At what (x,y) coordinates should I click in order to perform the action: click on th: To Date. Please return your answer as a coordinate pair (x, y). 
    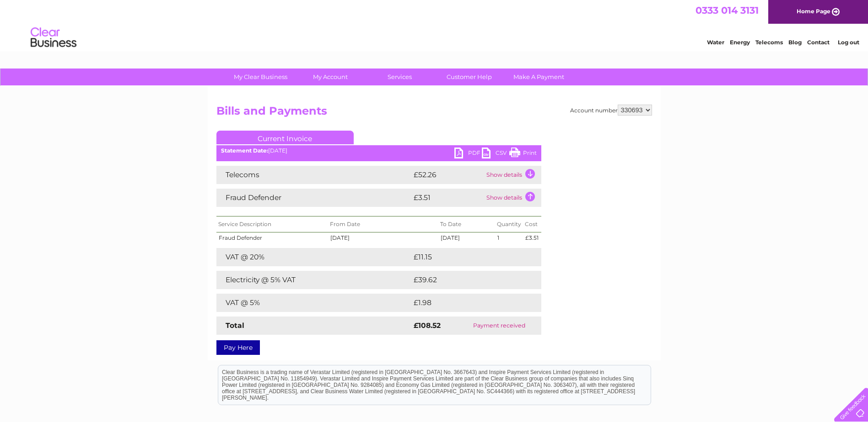
    Looking at the image, I should click on (467, 225).